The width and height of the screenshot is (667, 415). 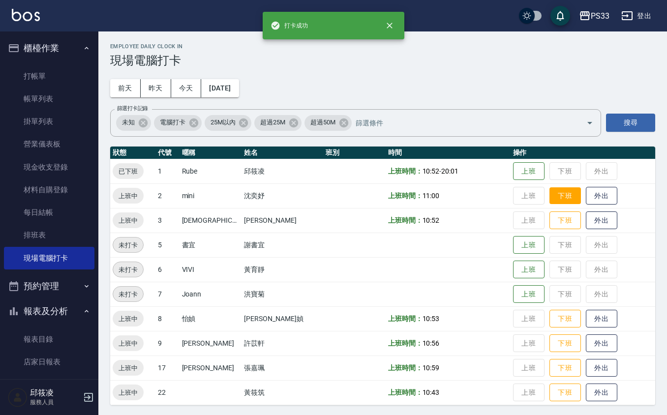 I want to click on span: 10:56, so click(x=431, y=343).